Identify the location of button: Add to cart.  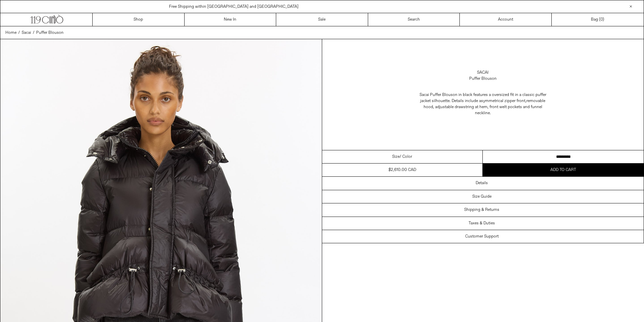
(564, 170).